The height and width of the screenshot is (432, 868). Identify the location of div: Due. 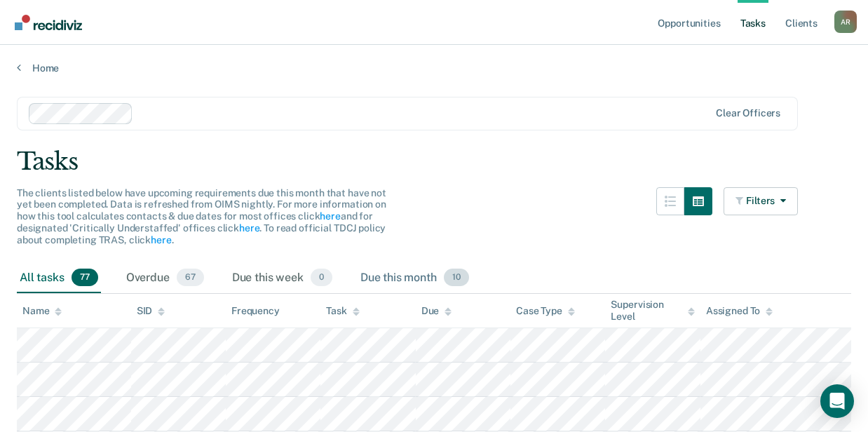
(436, 311).